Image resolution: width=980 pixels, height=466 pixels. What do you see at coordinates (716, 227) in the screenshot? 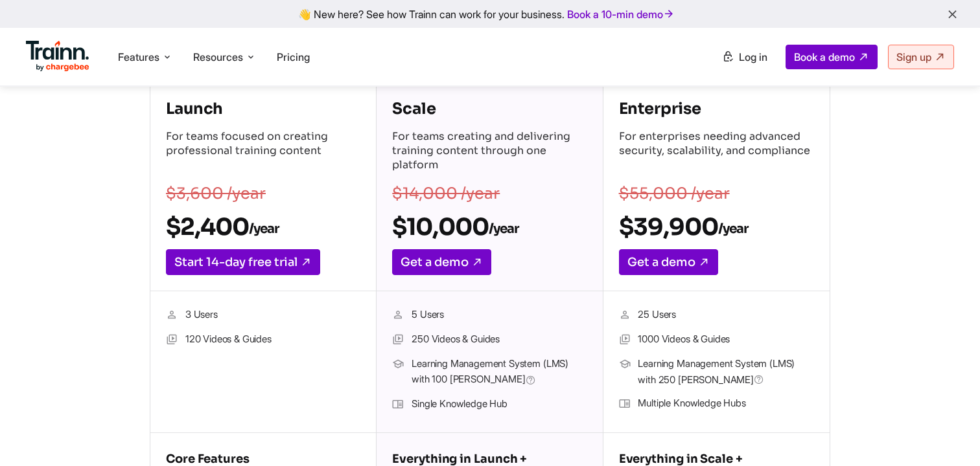
I see `h2: $39,900` at bounding box center [716, 227].